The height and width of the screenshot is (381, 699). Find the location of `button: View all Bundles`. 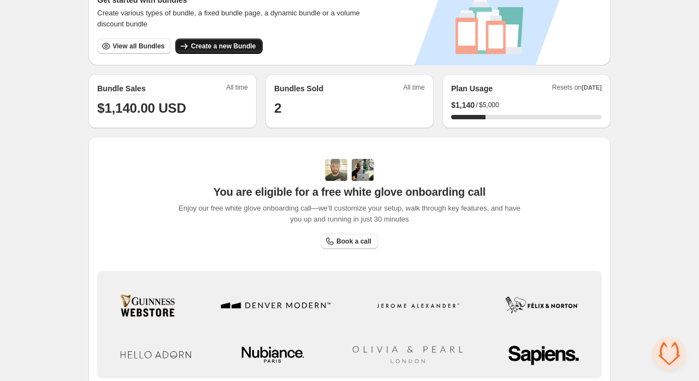

button: View all Bundles is located at coordinates (134, 46).